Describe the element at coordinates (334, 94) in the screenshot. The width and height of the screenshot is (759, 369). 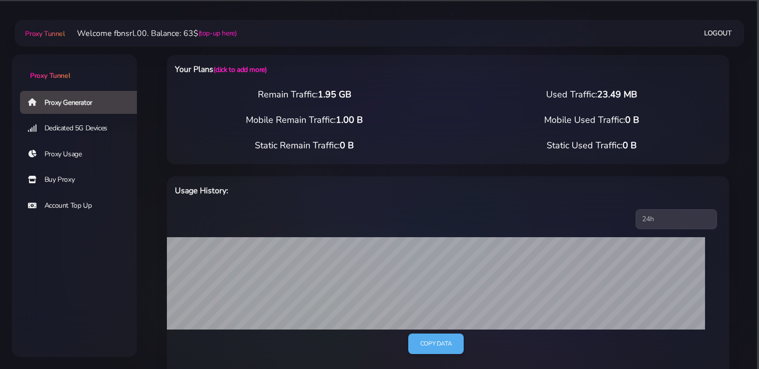
I see `span: 1.95 GB` at that location.